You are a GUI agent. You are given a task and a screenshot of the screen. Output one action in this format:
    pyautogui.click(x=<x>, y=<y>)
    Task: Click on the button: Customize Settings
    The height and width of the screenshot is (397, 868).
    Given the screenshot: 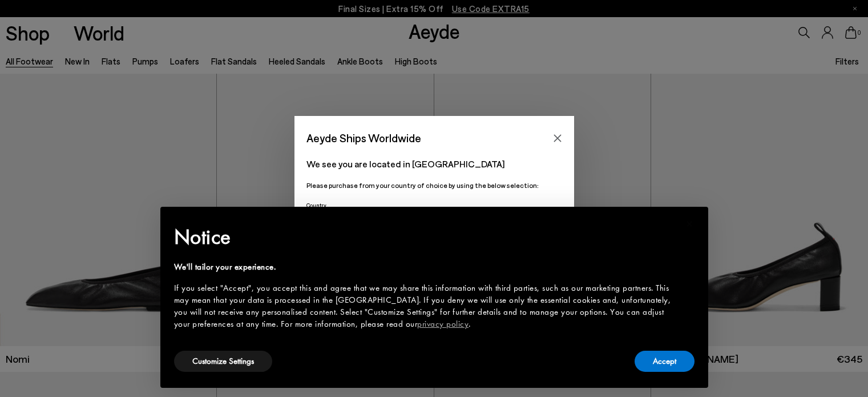 What is the action you would take?
    pyautogui.click(x=223, y=361)
    